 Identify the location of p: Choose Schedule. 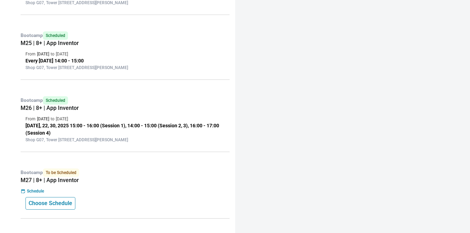
(50, 203).